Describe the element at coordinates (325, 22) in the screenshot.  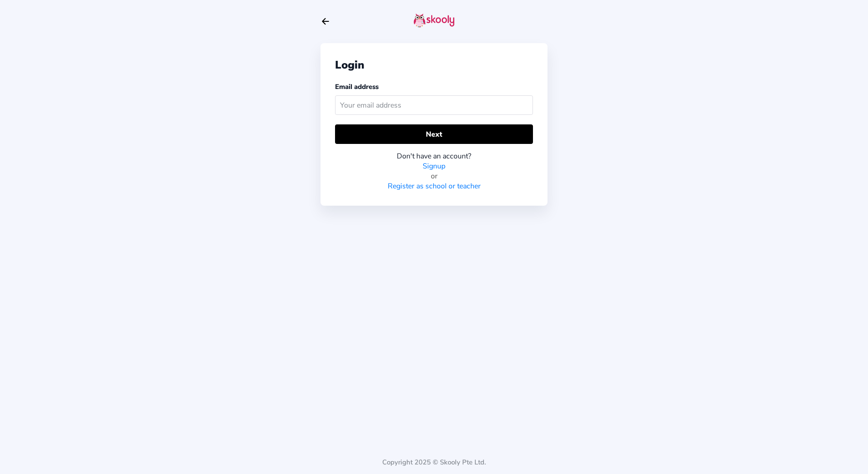
I see `button: arrow back outline` at that location.